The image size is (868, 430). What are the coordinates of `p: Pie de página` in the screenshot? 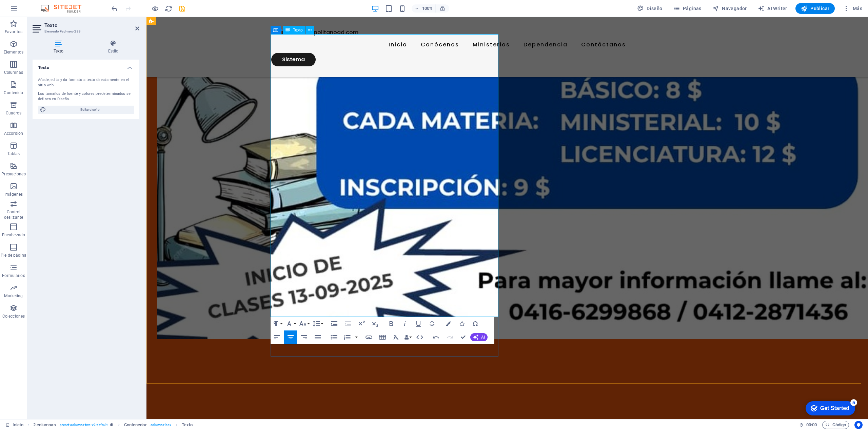 It's located at (13, 255).